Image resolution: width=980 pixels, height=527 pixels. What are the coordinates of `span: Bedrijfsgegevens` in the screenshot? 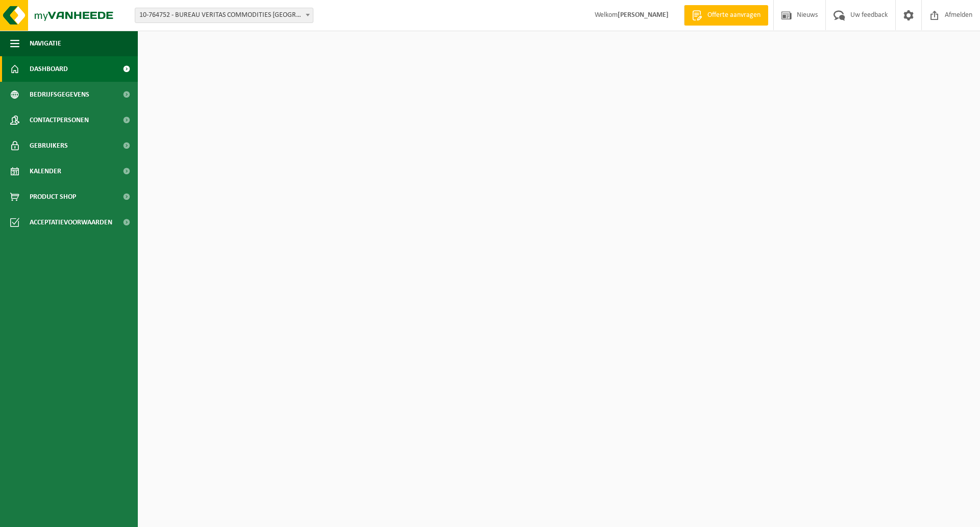 It's located at (59, 95).